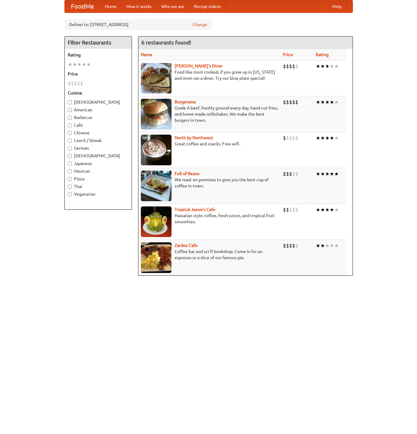  What do you see at coordinates (70, 171) in the screenshot?
I see `input: Mexican` at bounding box center [70, 171].